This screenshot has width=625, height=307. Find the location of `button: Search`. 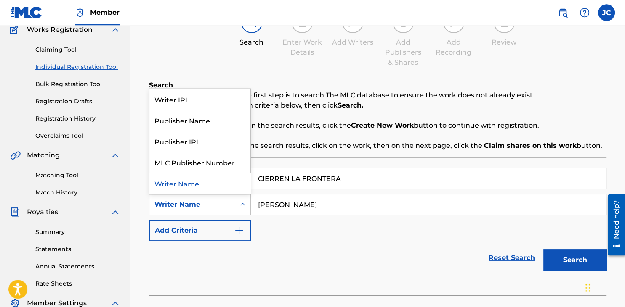

button: Search is located at coordinates (574, 260).